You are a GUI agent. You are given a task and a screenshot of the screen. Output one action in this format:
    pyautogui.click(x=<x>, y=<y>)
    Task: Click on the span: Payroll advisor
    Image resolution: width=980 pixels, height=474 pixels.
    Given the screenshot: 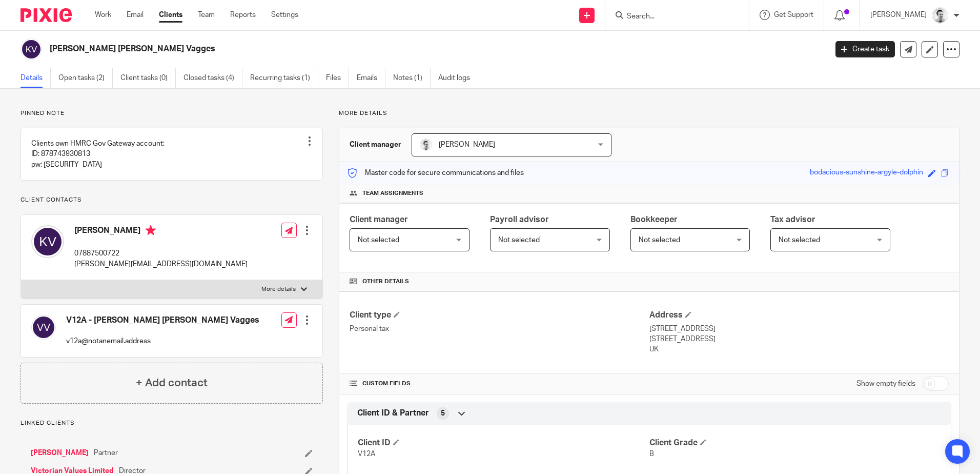 What is the action you would take?
    pyautogui.click(x=519, y=220)
    